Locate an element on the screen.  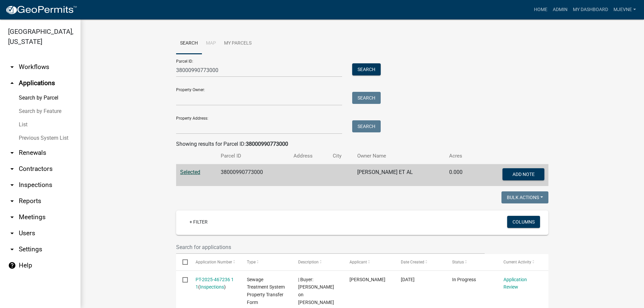
datatable-header-cell: Date Created is located at coordinates (420, 262).